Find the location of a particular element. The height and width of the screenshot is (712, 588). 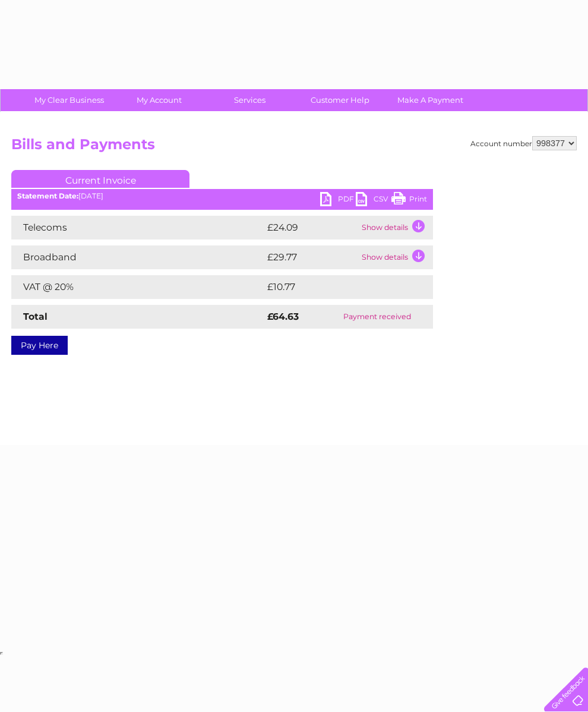

a: Print is located at coordinates (409, 200).